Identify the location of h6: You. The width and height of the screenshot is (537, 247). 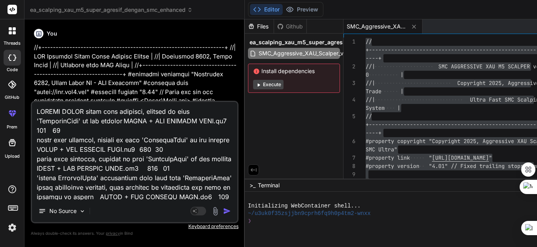
(52, 34).